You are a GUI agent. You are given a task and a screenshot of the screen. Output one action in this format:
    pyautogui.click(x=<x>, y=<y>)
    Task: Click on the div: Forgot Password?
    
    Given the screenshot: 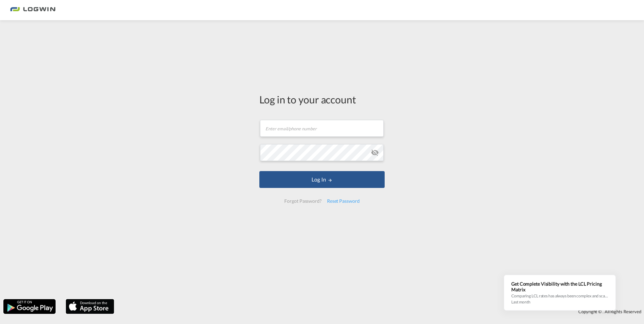 What is the action you would take?
    pyautogui.click(x=303, y=201)
    